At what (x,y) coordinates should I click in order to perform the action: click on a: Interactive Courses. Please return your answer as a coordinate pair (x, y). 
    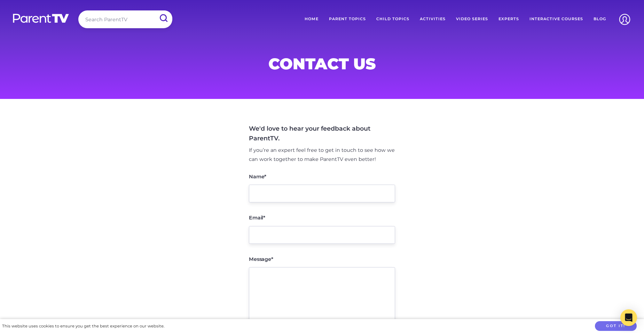
    Looking at the image, I should click on (556, 19).